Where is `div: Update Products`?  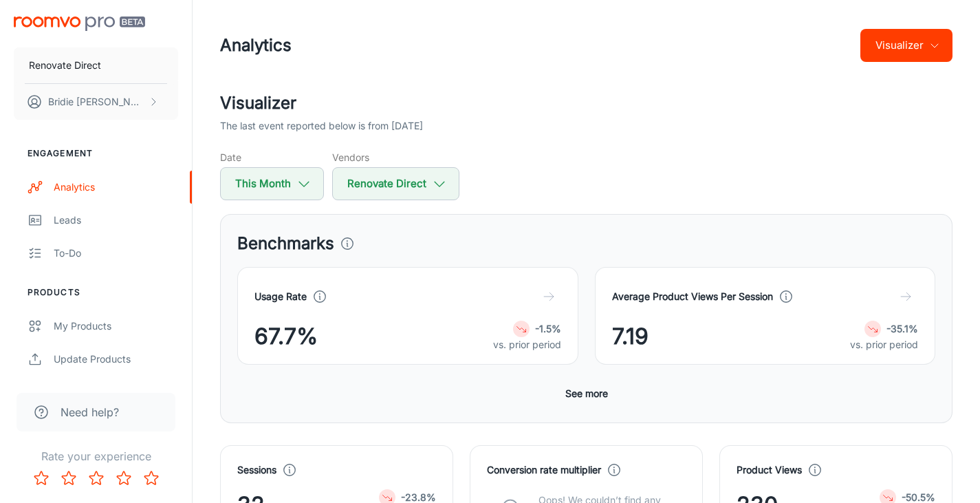
div: Update Products is located at coordinates (116, 359).